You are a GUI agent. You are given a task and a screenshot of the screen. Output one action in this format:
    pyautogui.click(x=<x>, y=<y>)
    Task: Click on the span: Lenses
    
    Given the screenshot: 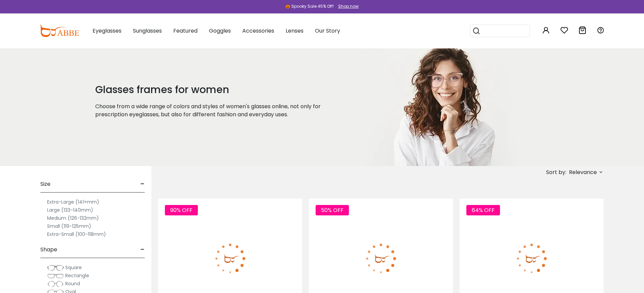 What is the action you would take?
    pyautogui.click(x=294, y=31)
    